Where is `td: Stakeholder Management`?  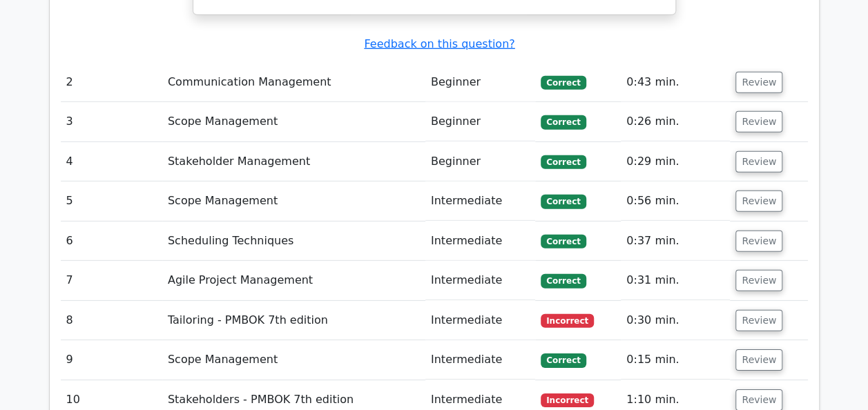
td: Stakeholder Management is located at coordinates (293, 162).